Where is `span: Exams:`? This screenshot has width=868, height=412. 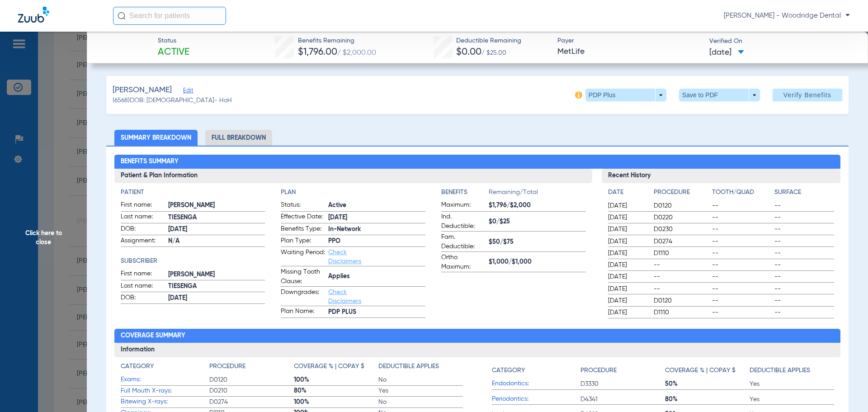 span: Exams: is located at coordinates (165, 379).